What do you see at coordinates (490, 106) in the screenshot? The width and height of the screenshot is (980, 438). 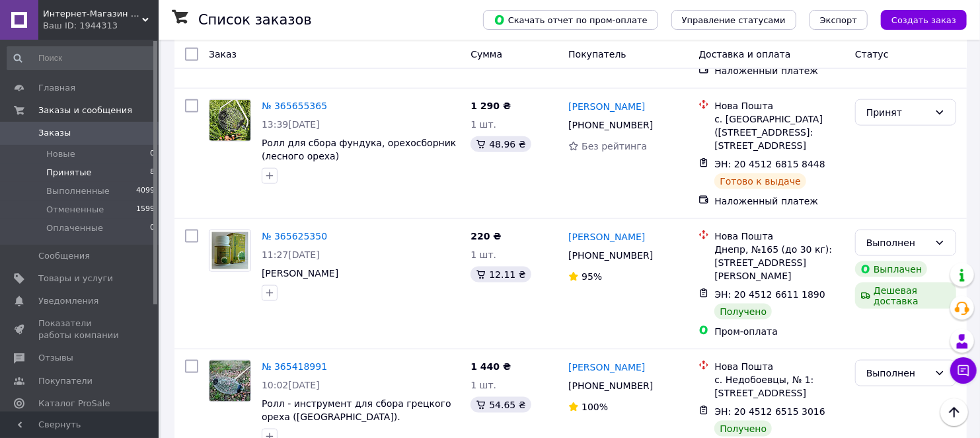 I see `span: 1 290 ₴` at bounding box center [490, 106].